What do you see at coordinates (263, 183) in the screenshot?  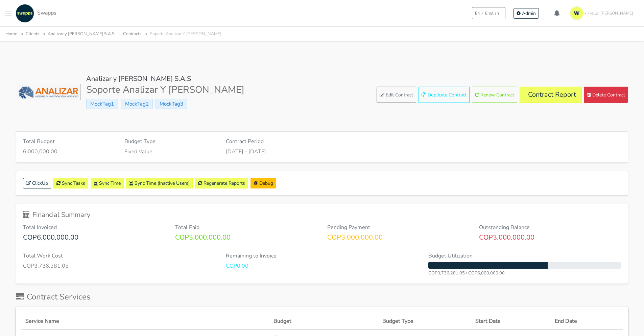 I see `a: Debug` at bounding box center [263, 183].